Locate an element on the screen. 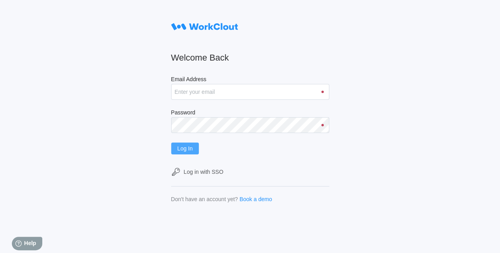 This screenshot has width=500, height=253. span: Log In is located at coordinates (185, 148).